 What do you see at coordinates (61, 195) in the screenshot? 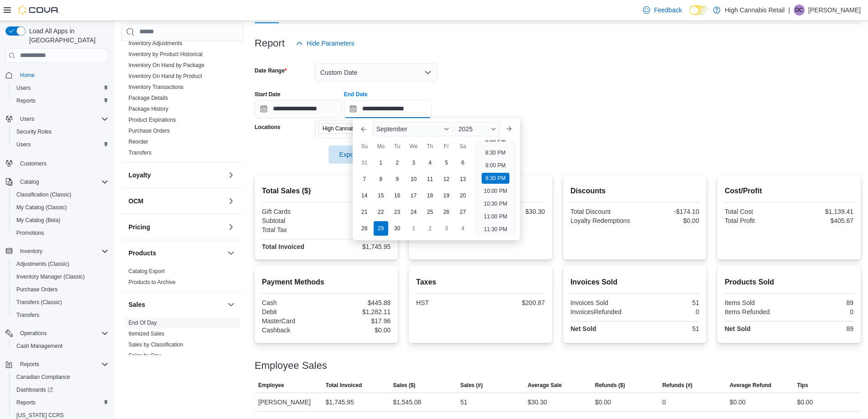
I see `button: Classification (Classic)` at bounding box center [61, 195].